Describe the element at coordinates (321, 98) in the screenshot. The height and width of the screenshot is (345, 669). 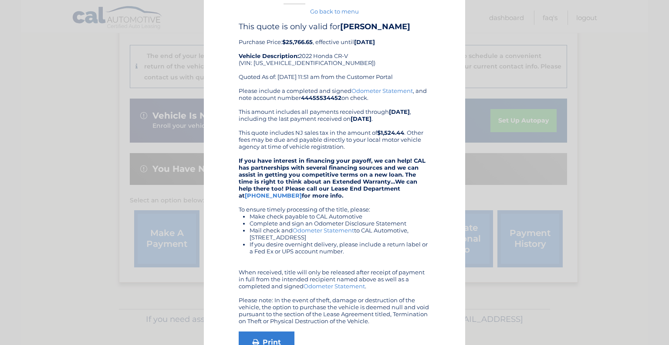
I see `b: 44455534452` at that location.